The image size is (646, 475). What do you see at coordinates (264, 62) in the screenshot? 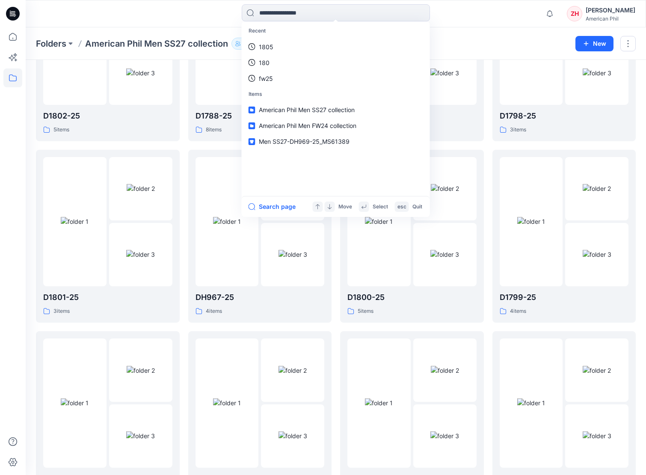
I see `p: 180` at bounding box center [264, 62].